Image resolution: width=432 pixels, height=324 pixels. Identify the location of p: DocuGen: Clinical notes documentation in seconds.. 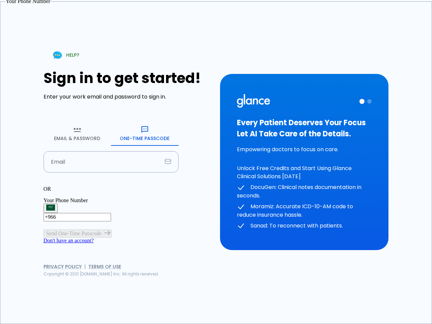
(304, 192).